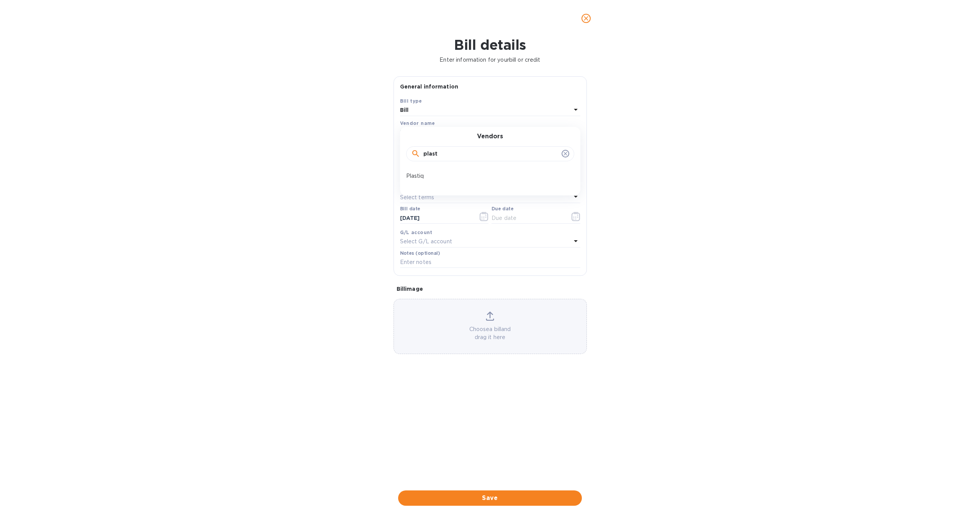 The height and width of the screenshot is (518, 980). I want to click on label: Bill date, so click(410, 209).